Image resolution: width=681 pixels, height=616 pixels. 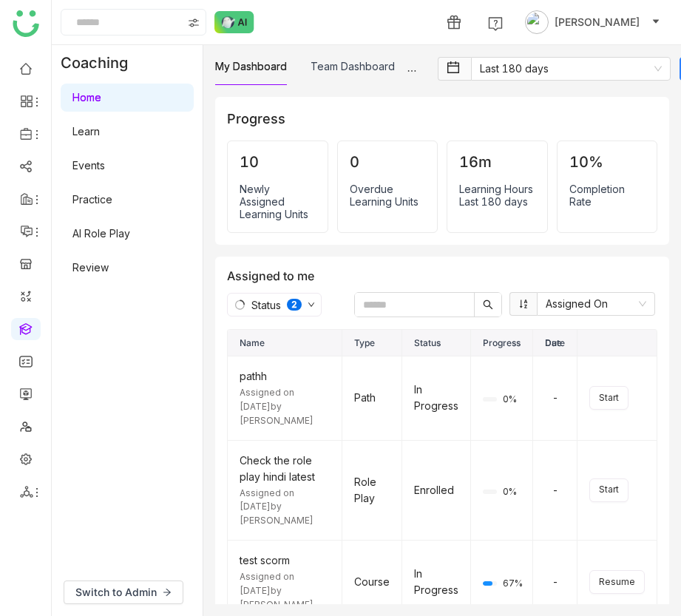 What do you see at coordinates (388, 162) in the screenshot?
I see `div: 0` at bounding box center [388, 162].